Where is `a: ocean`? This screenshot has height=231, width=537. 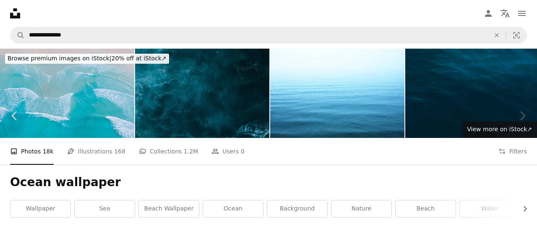 a: ocean is located at coordinates (233, 209).